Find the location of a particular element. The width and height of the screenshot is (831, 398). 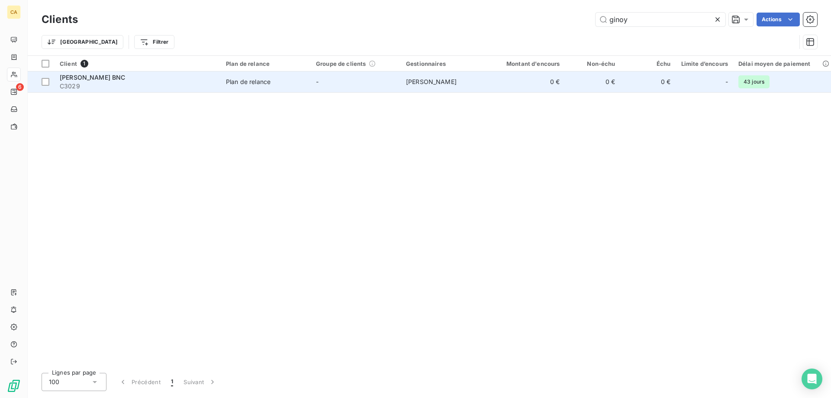

span: 100 is located at coordinates (54, 382).